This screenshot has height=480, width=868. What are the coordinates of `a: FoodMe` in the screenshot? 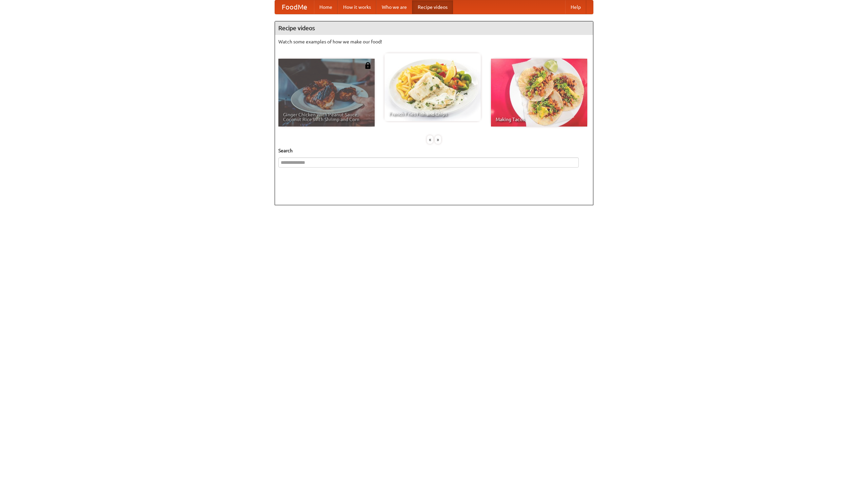 It's located at (294, 7).